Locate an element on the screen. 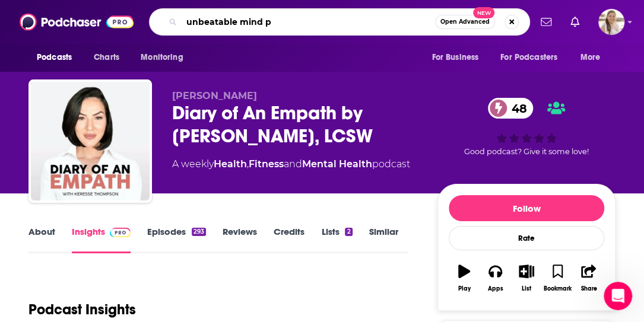  h1: Podcast Insights is located at coordinates (82, 309).